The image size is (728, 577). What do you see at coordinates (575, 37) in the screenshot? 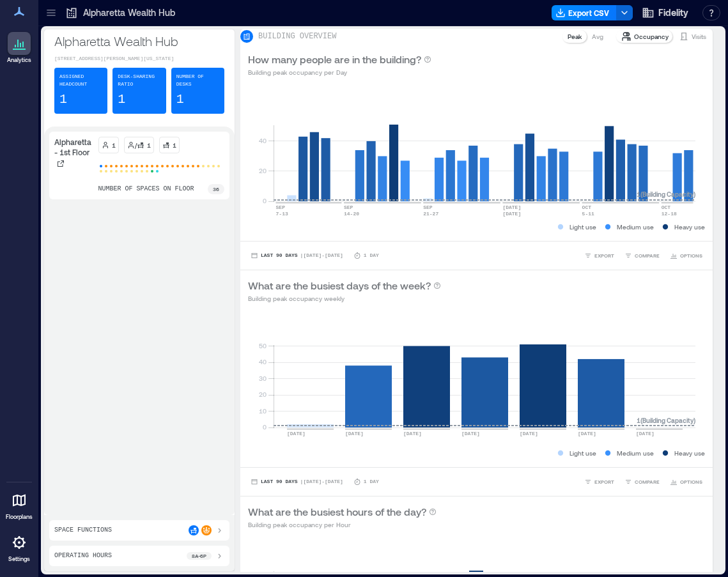
I see `p: Peak` at bounding box center [575, 37].